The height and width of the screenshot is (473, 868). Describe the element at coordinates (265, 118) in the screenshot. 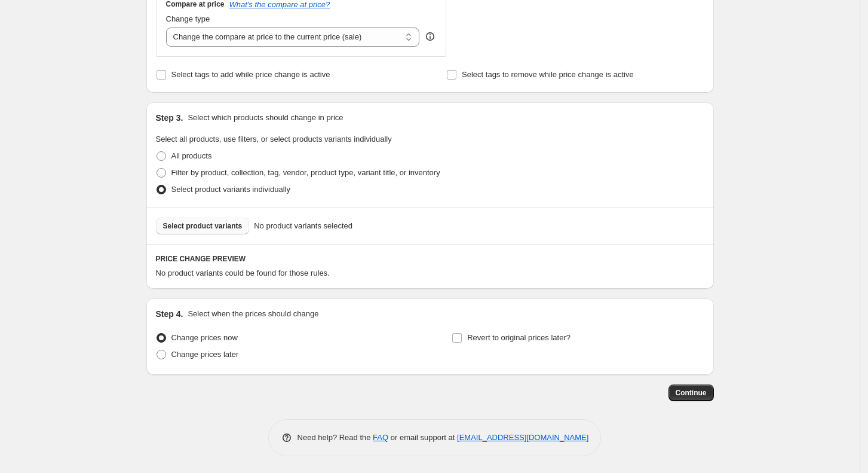

I see `p: Select which products should change in price` at that location.